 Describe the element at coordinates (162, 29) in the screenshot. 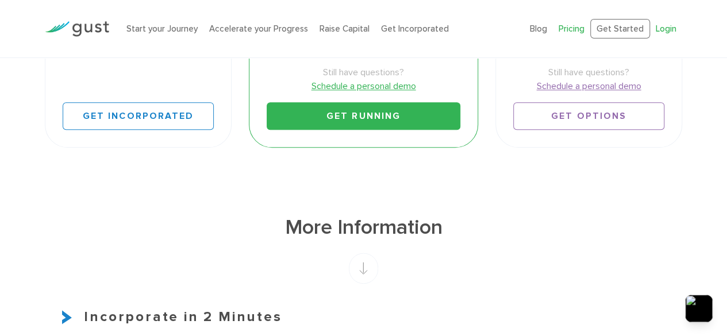

I see `a: Start your Journey` at that location.